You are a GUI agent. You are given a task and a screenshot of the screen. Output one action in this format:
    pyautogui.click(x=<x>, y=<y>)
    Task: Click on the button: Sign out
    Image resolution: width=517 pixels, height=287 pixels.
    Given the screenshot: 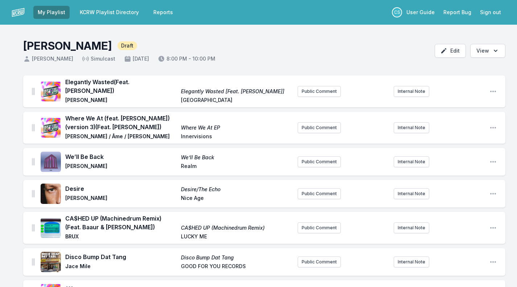 What is the action you would take?
    pyautogui.click(x=491, y=12)
    